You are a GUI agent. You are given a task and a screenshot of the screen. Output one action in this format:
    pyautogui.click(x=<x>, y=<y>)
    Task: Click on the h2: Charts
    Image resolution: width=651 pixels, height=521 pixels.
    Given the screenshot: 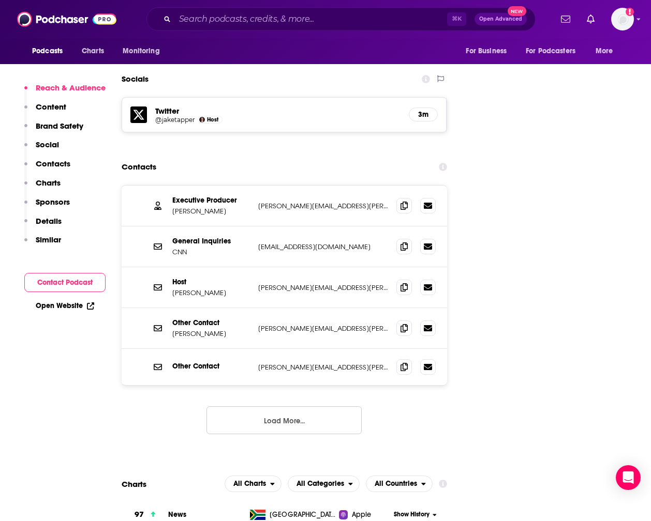 What is the action you would take?
    pyautogui.click(x=134, y=484)
    